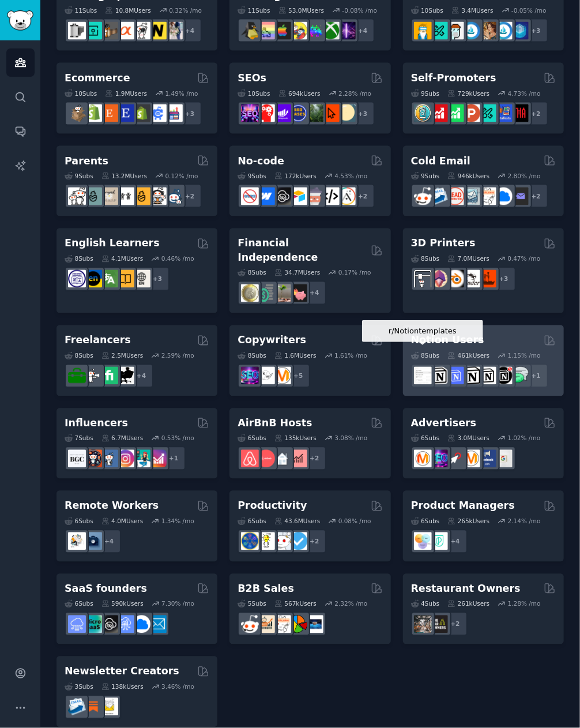 Image resolution: width=580 pixels, height=728 pixels. I want to click on div: 265k Users, so click(468, 521).